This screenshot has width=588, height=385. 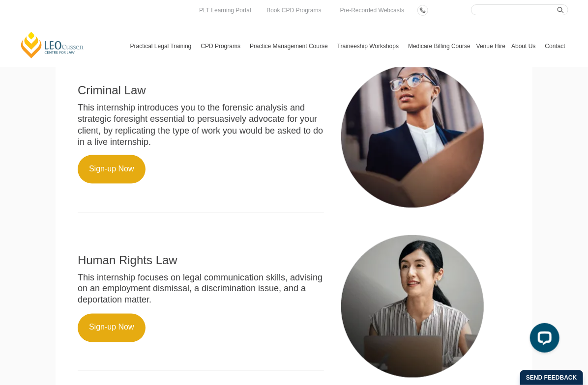 I want to click on h2: Criminal Law, so click(x=201, y=90).